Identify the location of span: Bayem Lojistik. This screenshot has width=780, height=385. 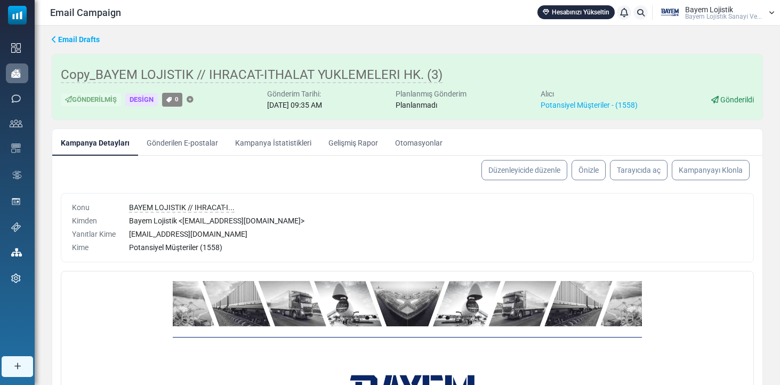
(709, 10).